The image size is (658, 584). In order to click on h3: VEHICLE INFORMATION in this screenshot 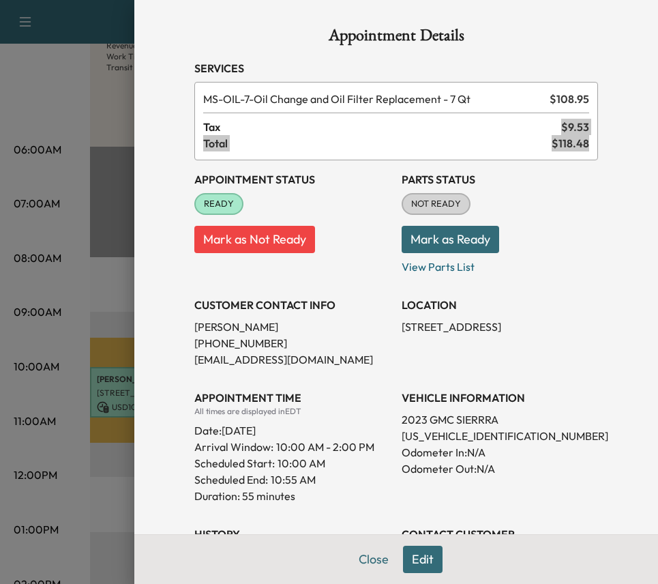, I will do `click(500, 398)`.